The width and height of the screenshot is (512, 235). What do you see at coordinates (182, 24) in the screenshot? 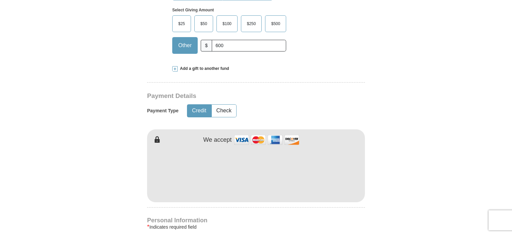
I see `span: $25` at bounding box center [182, 24].